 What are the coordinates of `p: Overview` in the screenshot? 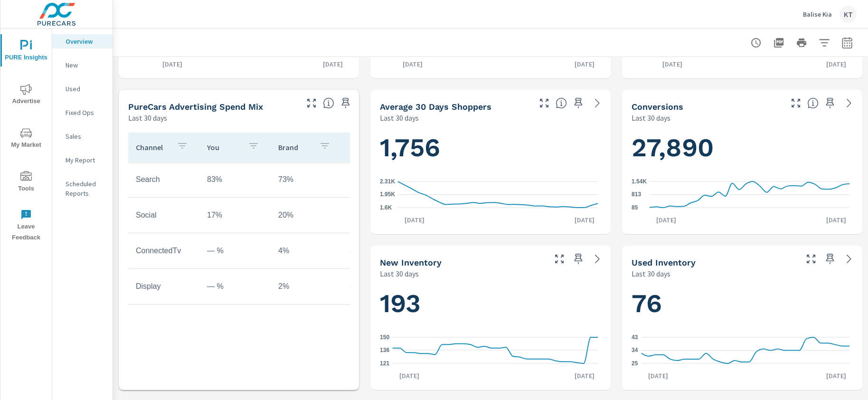 It's located at (85, 41).